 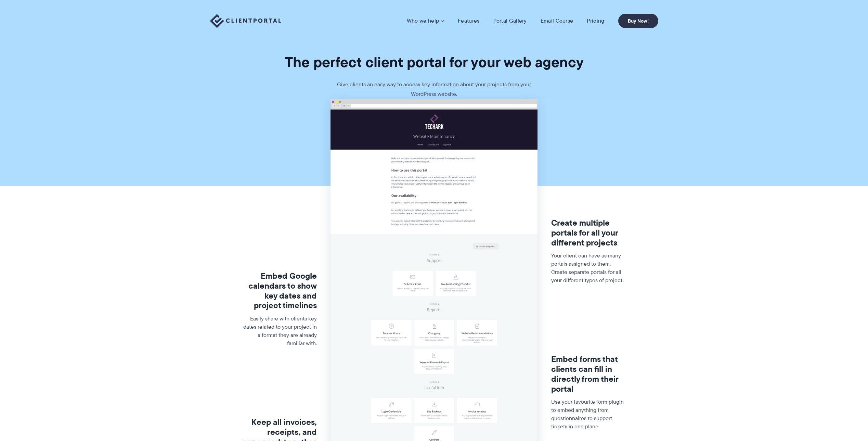 I want to click on h3: Embed forms that clients can fill in directly from their portal, so click(x=588, y=373).